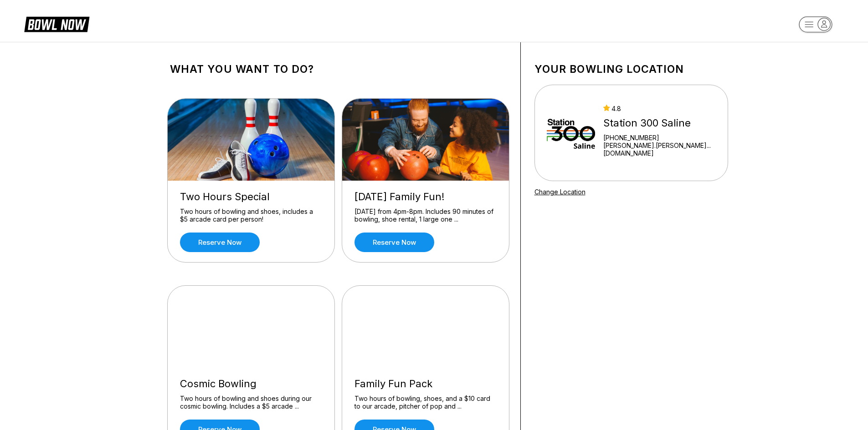 Image resolution: width=868 pixels, height=430 pixels. Describe the element at coordinates (251, 383) in the screenshot. I see `div: Cosmic Bowling` at that location.